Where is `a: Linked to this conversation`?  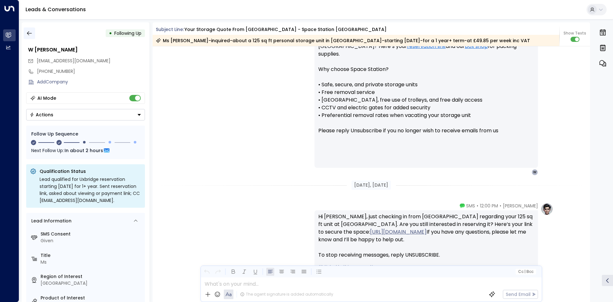 a: Linked to this conversation is located at coordinates (427, 267).